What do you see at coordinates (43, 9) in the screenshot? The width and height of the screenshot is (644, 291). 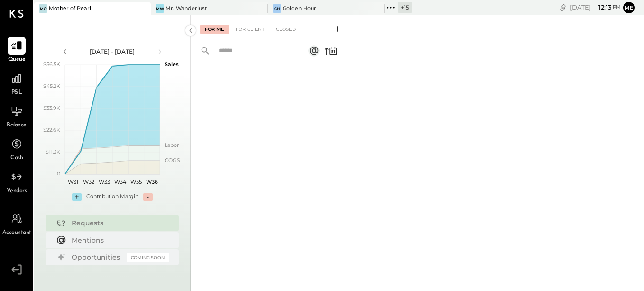 I see `div: Mo` at bounding box center [43, 9].